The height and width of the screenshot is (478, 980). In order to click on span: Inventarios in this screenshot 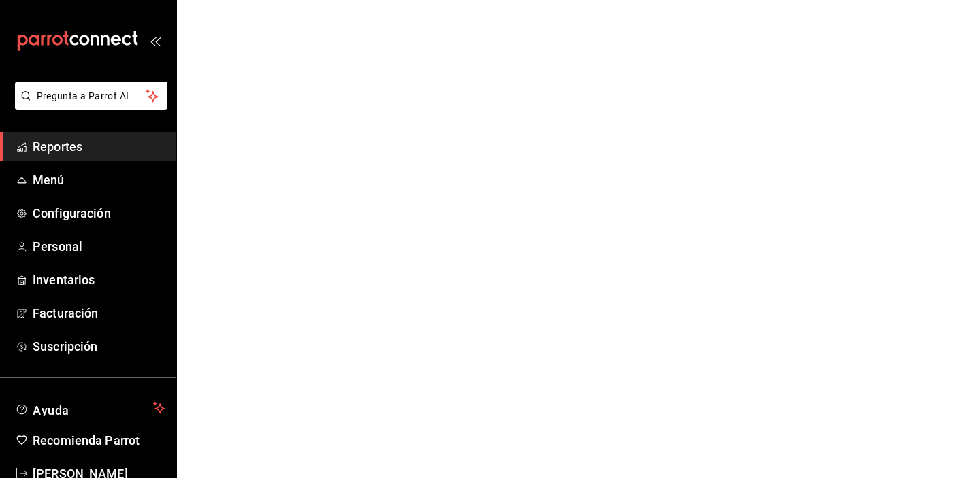, I will do `click(99, 279)`.